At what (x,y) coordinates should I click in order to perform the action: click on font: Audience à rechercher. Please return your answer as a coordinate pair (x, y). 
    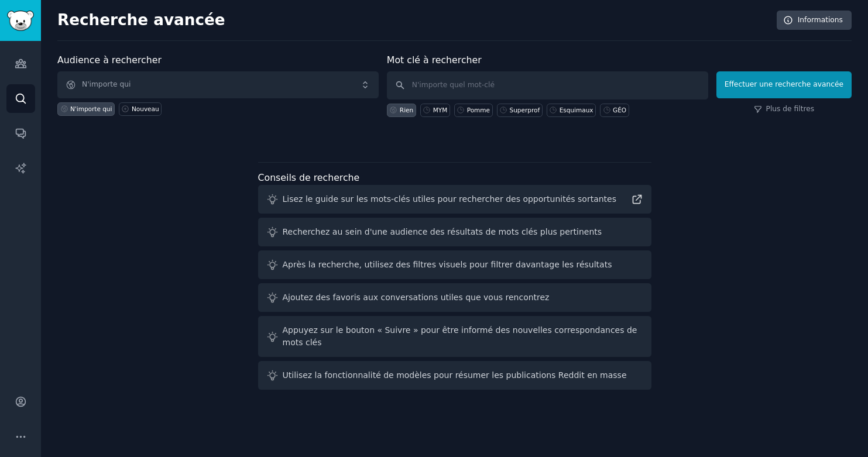
    Looking at the image, I should click on (110, 60).